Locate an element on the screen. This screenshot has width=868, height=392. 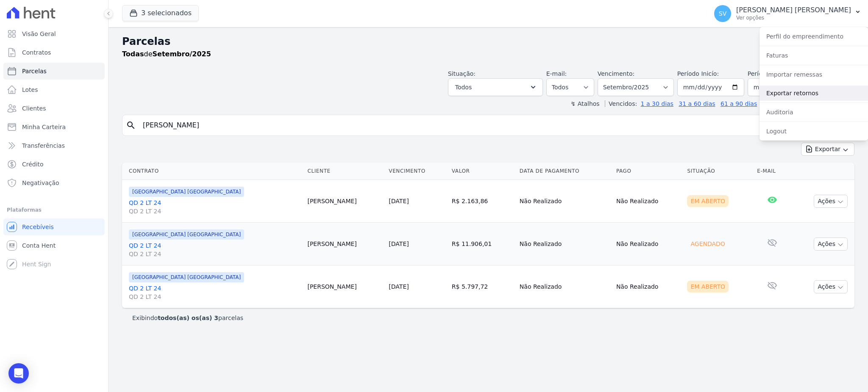
span: Crédito is located at coordinates (33, 164).